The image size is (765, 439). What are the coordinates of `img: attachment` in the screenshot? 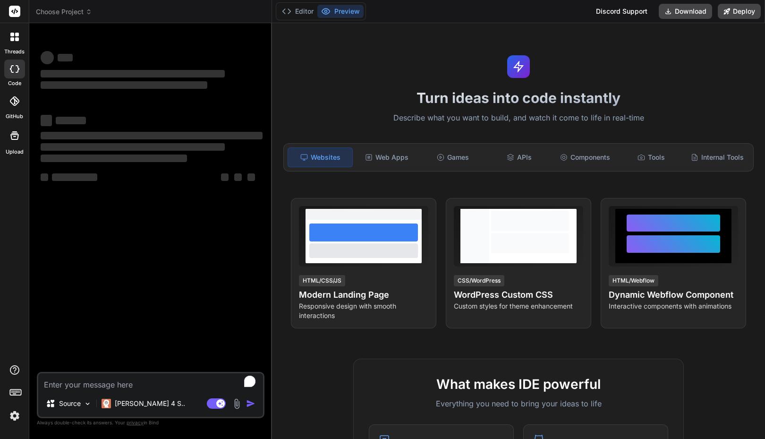 It's located at (237, 403).